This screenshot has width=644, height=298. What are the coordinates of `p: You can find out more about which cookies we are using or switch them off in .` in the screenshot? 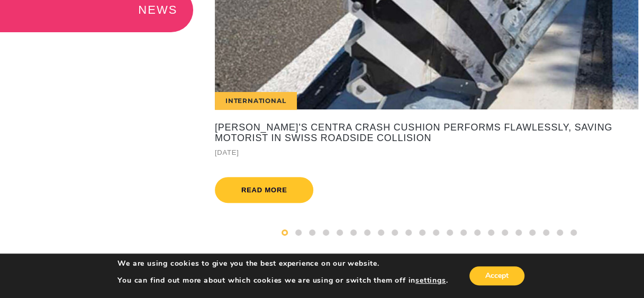 It's located at (283, 281).